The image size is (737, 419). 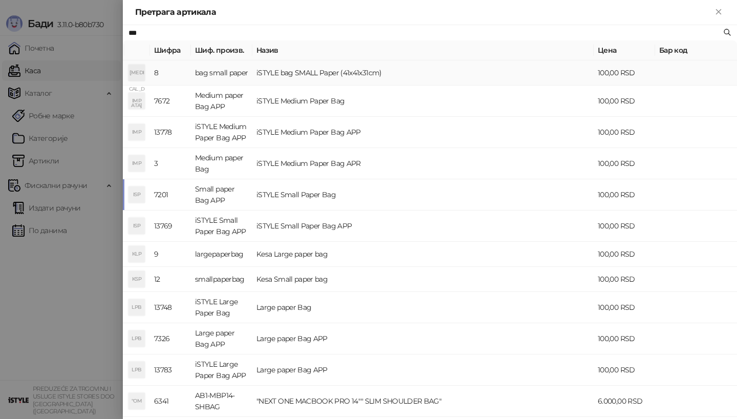 What do you see at coordinates (222, 279) in the screenshot?
I see `td: smallpaperbag` at bounding box center [222, 279].